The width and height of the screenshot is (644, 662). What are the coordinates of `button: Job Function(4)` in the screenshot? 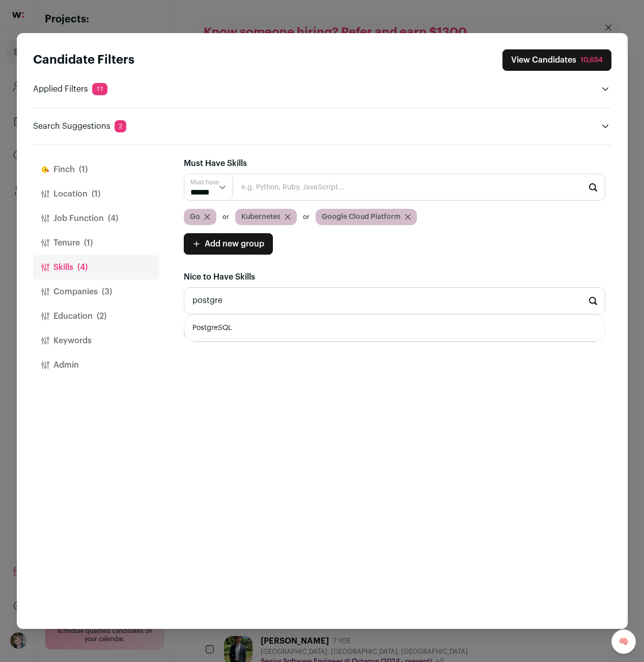 It's located at (96, 218).